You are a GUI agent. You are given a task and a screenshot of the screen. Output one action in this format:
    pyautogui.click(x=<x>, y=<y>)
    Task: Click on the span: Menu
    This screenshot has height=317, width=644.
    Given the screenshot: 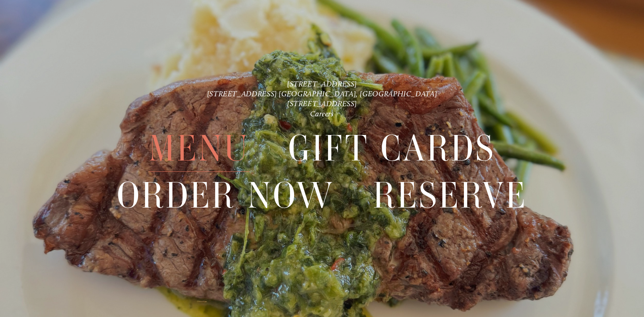 What is the action you would take?
    pyautogui.click(x=199, y=149)
    